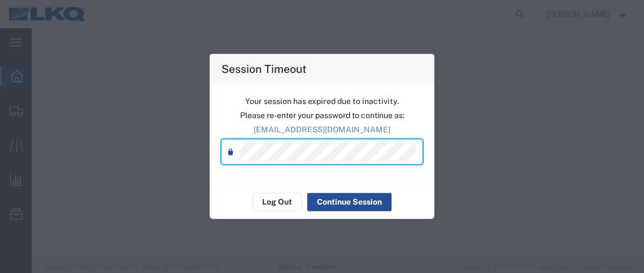  What do you see at coordinates (322, 115) in the screenshot?
I see `p: Please re-enter your password to continue as:` at bounding box center [322, 115].